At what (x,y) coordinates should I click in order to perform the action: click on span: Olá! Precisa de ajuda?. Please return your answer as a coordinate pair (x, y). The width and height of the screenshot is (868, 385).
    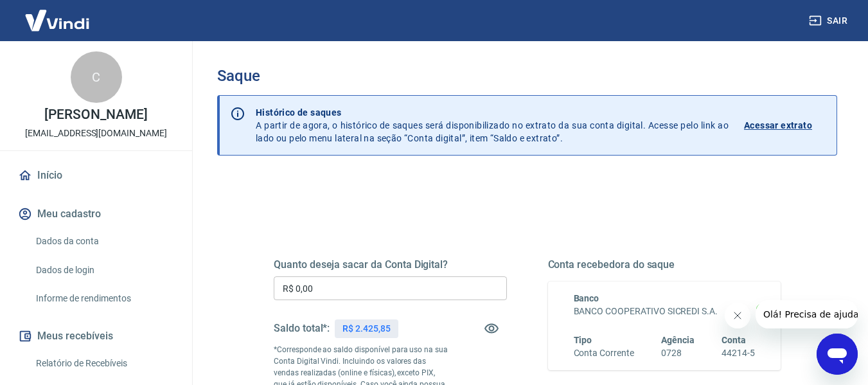
    Looking at the image, I should click on (58, 14).